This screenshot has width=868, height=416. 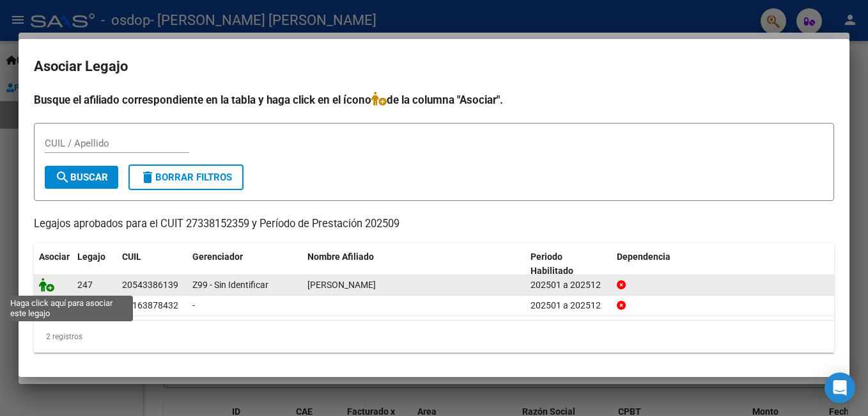 I want to click on span: CUIL, so click(x=132, y=257).